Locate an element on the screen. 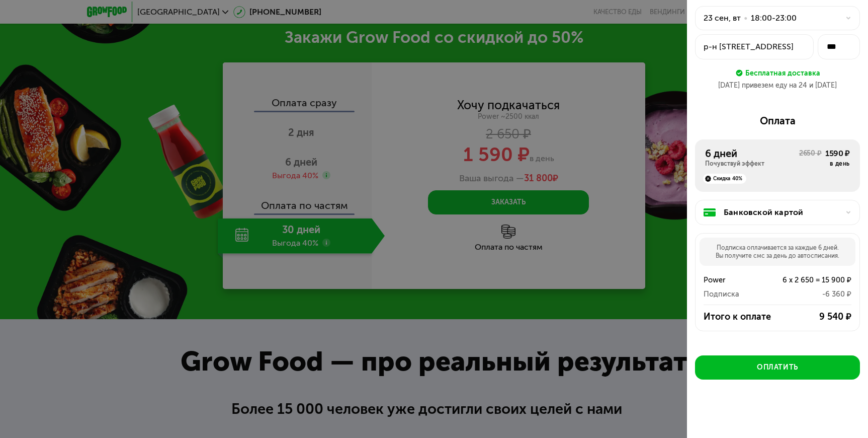  div: Итого к оплате is located at coordinates (744, 316).